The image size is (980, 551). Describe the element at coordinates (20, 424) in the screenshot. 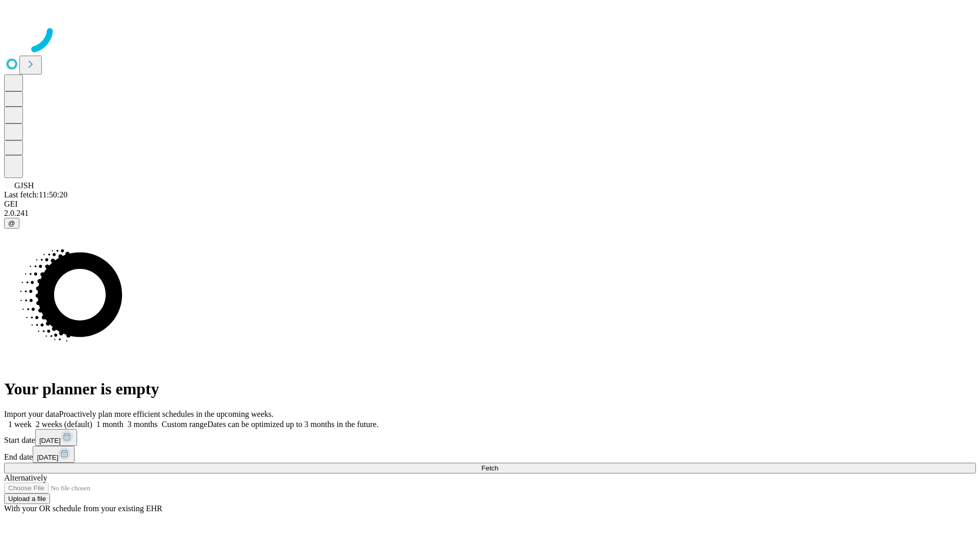

I see `span: 1 week` at that location.